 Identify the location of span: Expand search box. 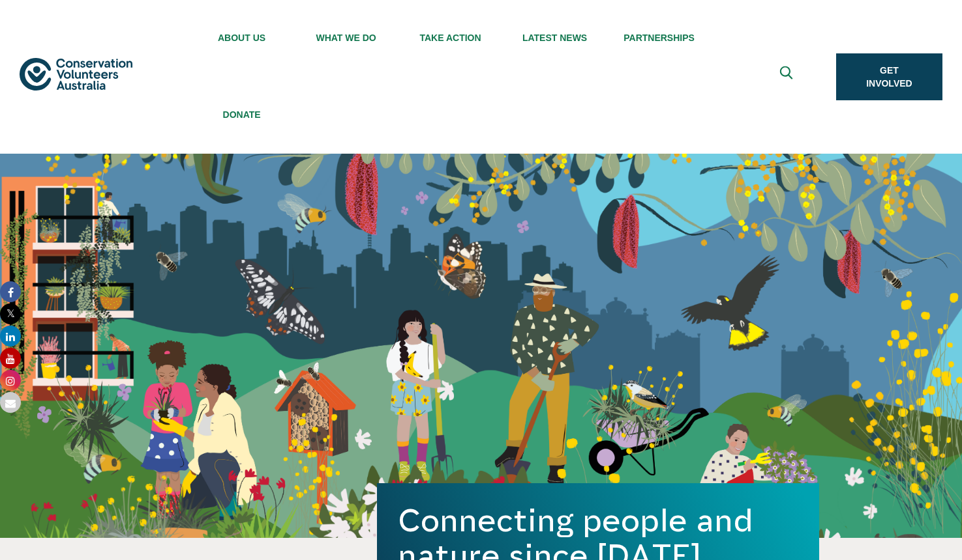
(787, 77).